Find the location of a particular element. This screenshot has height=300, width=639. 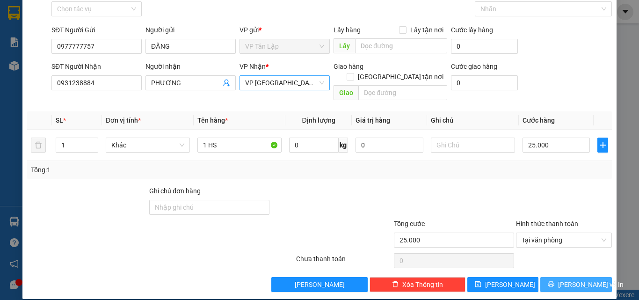

span: delete is located at coordinates (395, 284).